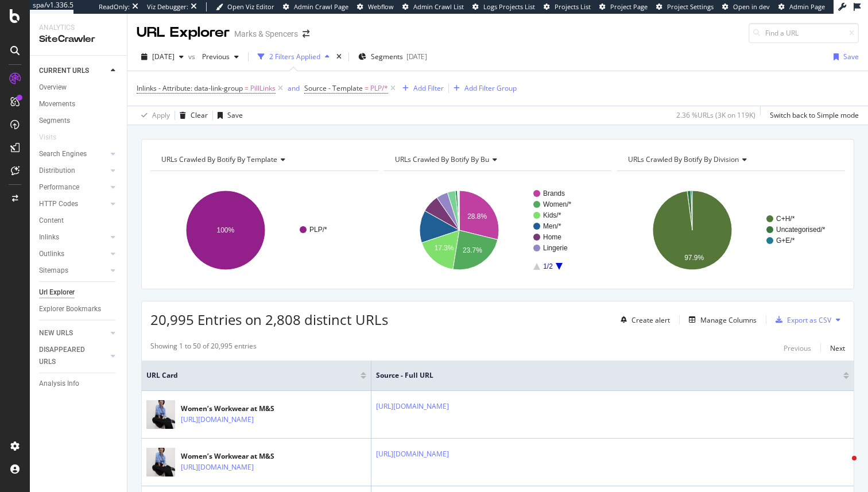 The width and height of the screenshot is (868, 492). What do you see at coordinates (220, 159) in the screenshot?
I see `span: URLs Crawled By Botify By template` at bounding box center [220, 159].